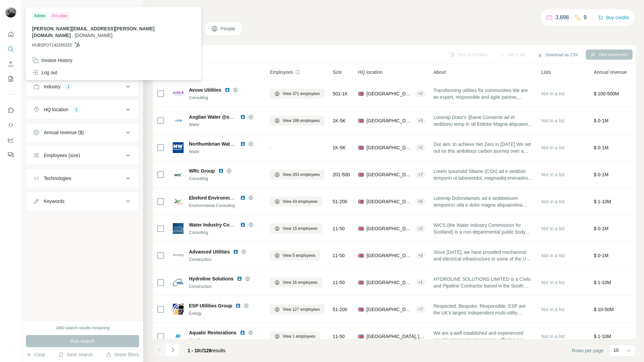  What do you see at coordinates (226, 260) in the screenshot?
I see `div: Construction` at bounding box center [226, 260].